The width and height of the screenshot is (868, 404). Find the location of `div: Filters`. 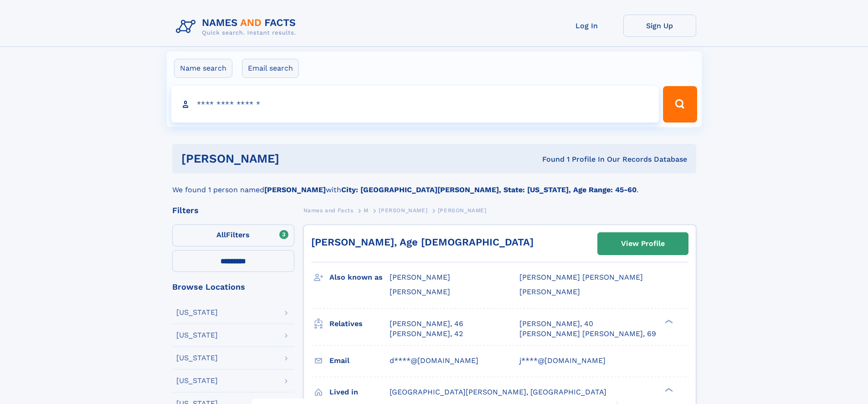

div: Filters is located at coordinates (234, 210).